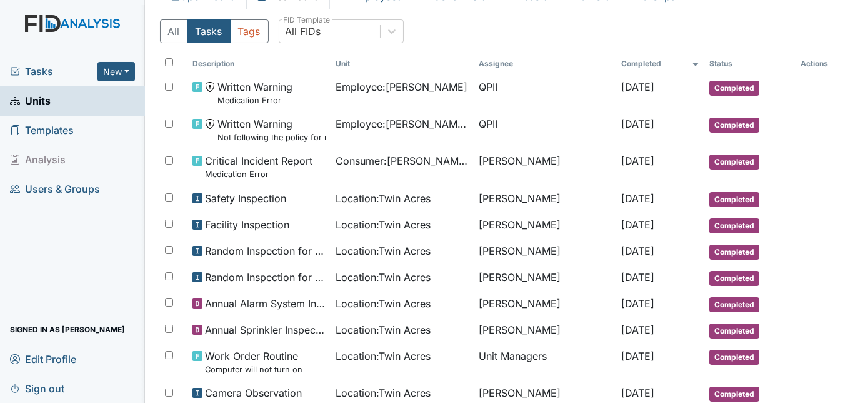  Describe the element at coordinates (825, 64) in the screenshot. I see `th: Actions` at that location.